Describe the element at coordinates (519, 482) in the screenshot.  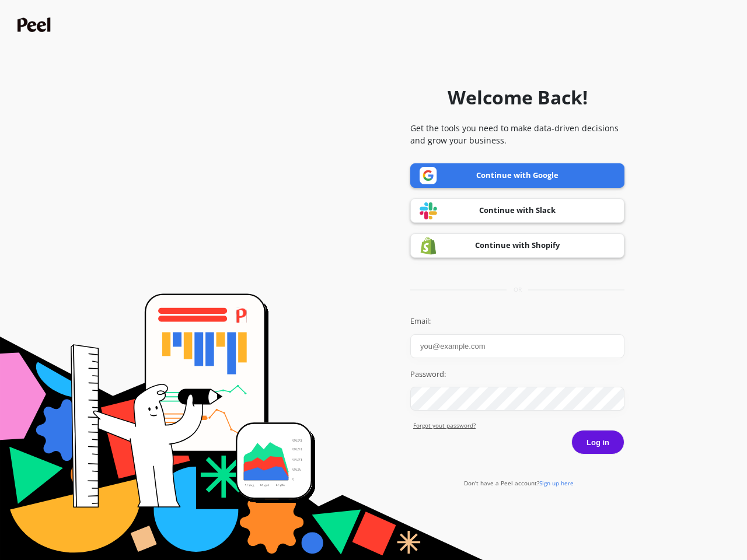
I see `a: Don't have a Peel account?Sign up here` at that location.